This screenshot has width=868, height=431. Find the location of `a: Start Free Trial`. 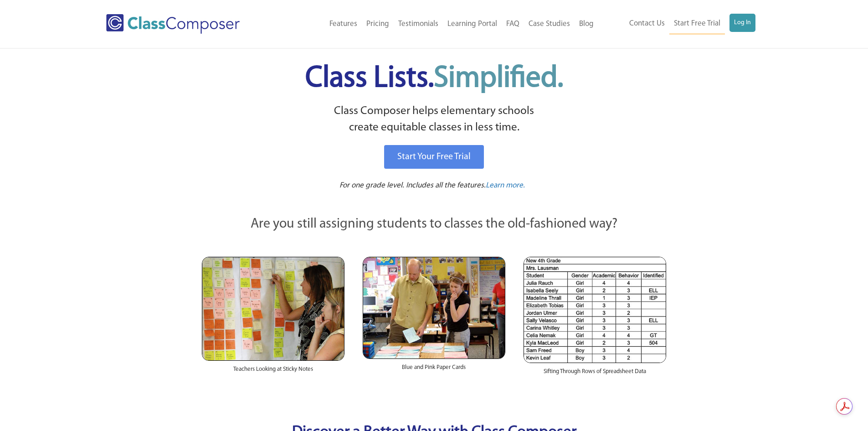

a: Start Free Trial is located at coordinates (697, 24).